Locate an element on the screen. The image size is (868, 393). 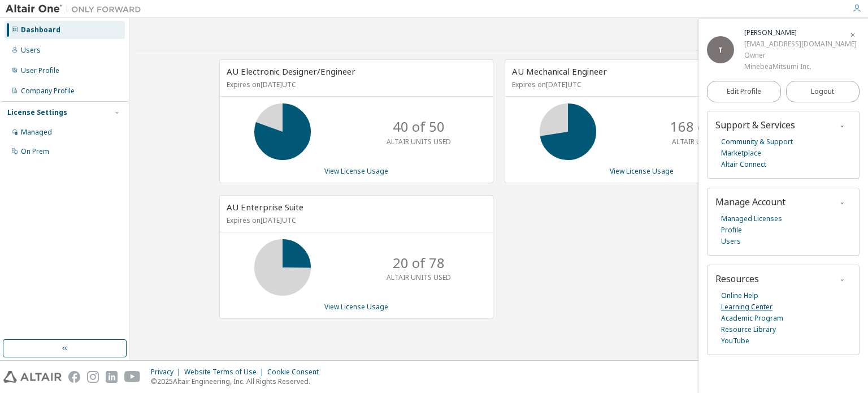
span: Resources is located at coordinates (737, 279).